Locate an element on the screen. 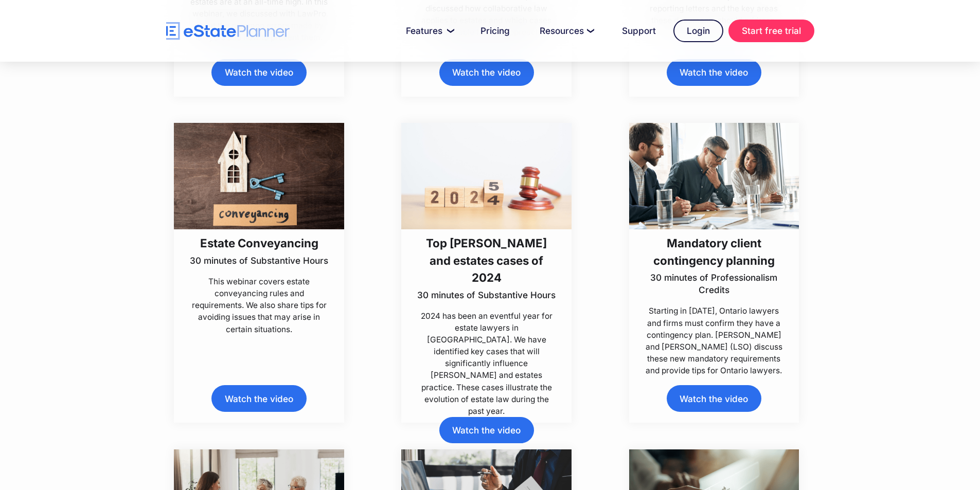  a: Support is located at coordinates (639, 31).